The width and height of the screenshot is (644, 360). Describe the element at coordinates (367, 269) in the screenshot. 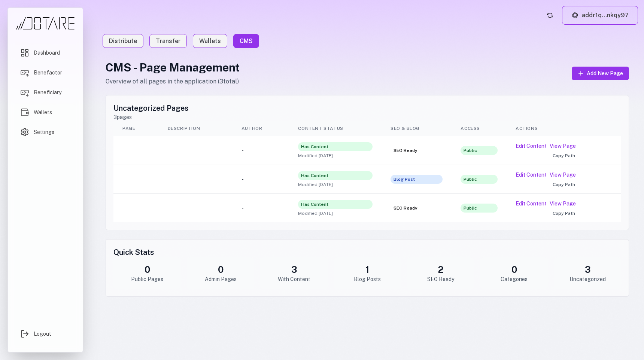

I see `div: 1` at that location.